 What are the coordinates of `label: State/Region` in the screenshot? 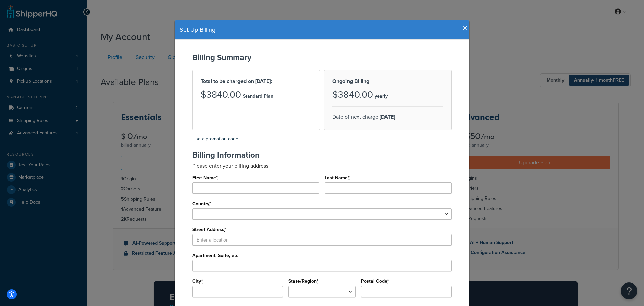 It's located at (303, 281).